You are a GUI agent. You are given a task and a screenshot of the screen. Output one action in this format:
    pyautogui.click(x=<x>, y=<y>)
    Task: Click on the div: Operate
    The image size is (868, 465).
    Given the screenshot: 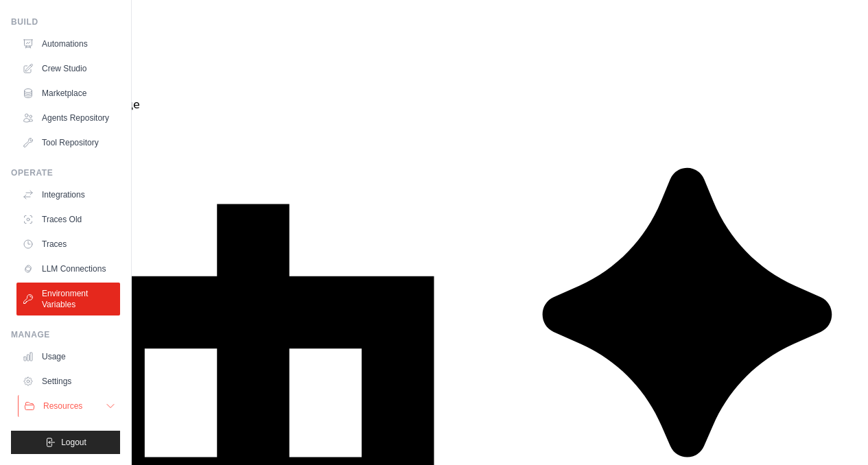 What is the action you would take?
    pyautogui.click(x=65, y=173)
    